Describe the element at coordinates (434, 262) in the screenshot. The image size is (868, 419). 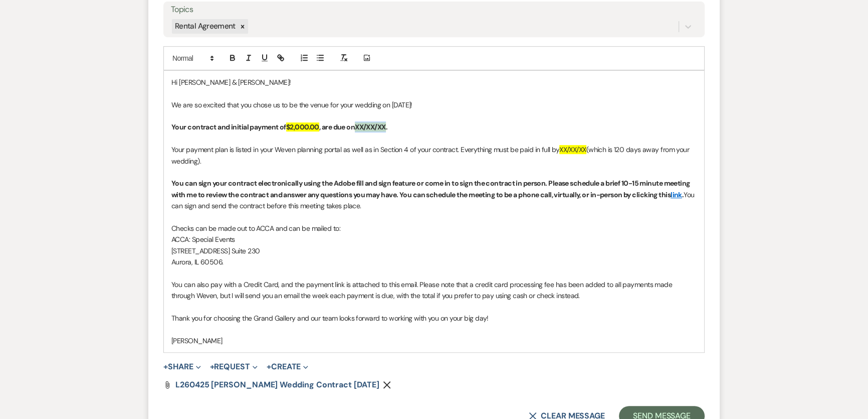
I see `p: Aurora, IL 60506.` at that location.